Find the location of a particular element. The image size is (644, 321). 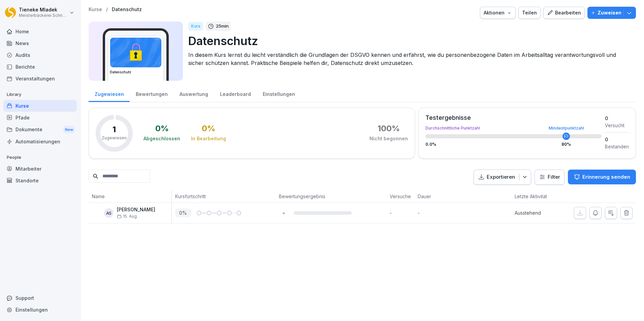

div: Support is located at coordinates (40, 298).